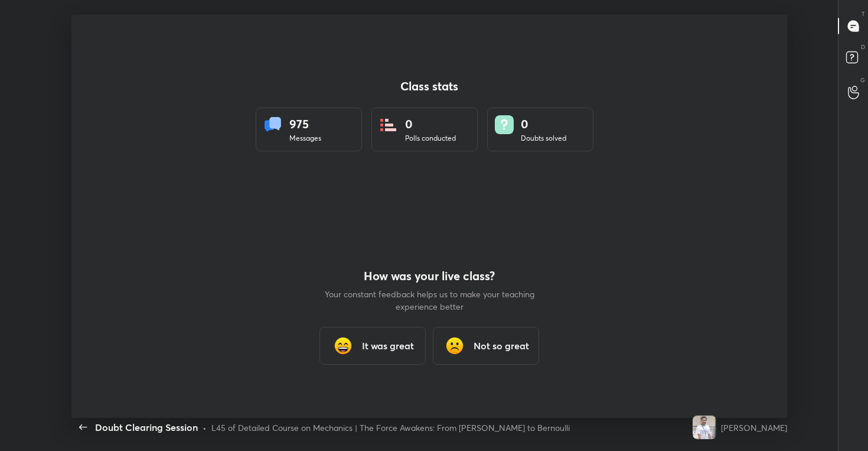 This screenshot has height=451, width=868. I want to click on div: Doubts solved, so click(543, 138).